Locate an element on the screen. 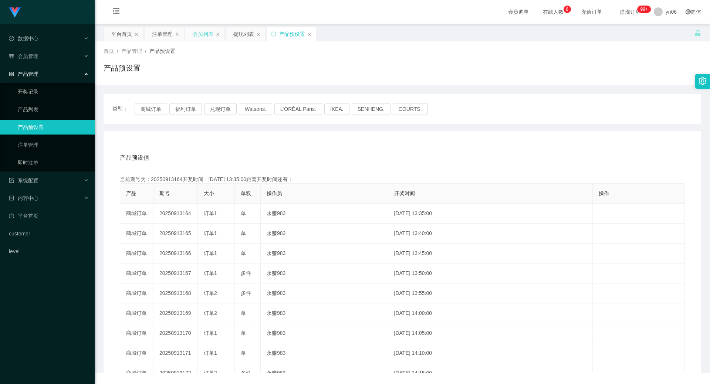  p: 8 is located at coordinates (567, 9).